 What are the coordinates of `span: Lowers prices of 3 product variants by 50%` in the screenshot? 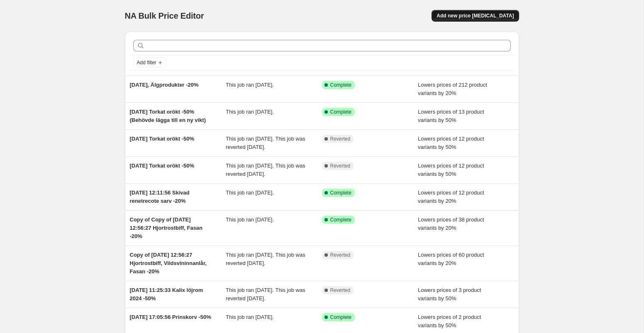 It's located at (449, 294).